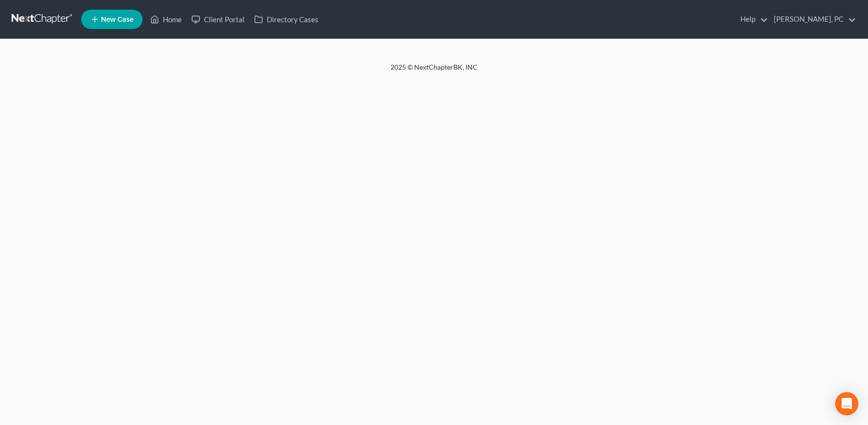  What do you see at coordinates (166, 19) in the screenshot?
I see `a: Home` at bounding box center [166, 19].